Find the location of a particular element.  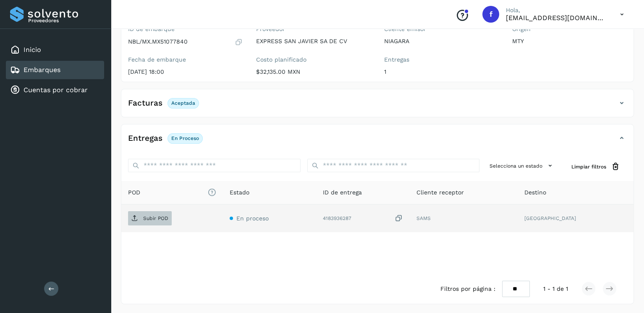

p: $32,135.00 MXN is located at coordinates (313, 72).